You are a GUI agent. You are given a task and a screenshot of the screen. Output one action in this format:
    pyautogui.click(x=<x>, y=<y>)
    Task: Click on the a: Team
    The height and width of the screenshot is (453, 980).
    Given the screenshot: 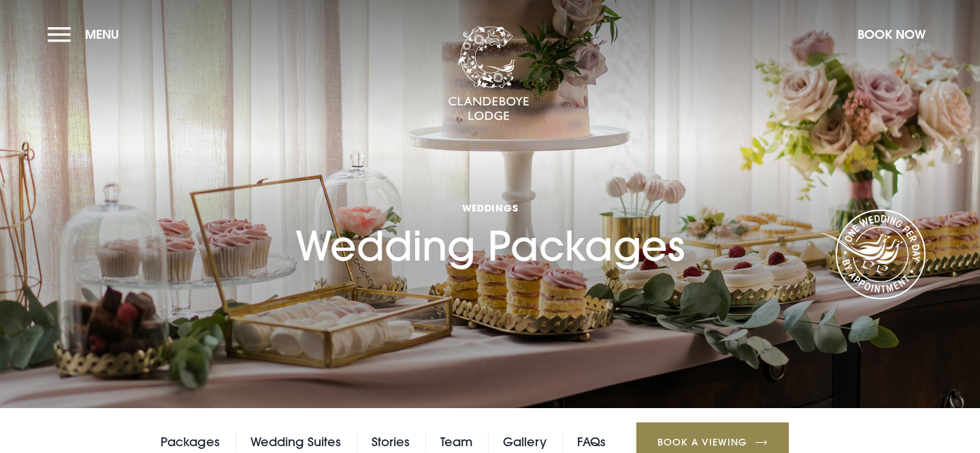 What is the action you would take?
    pyautogui.click(x=456, y=442)
    